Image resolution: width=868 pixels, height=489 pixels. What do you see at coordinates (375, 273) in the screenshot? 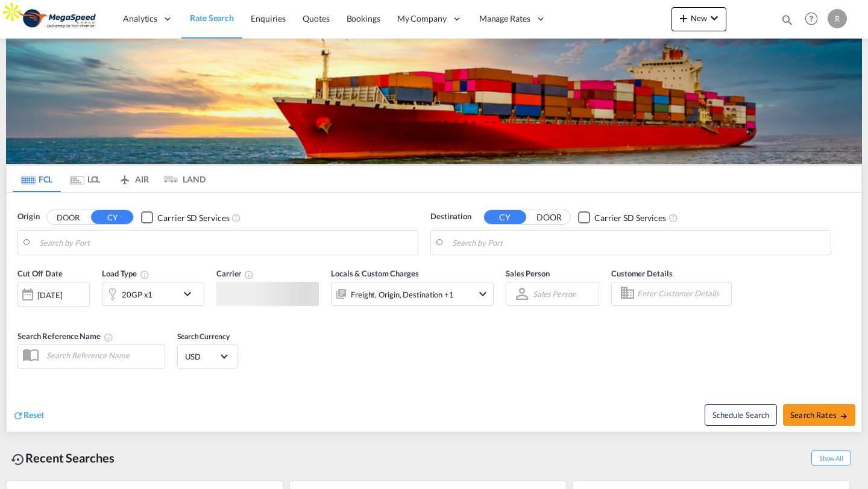
I see `span: Locals & Custom Charges` at bounding box center [375, 273].